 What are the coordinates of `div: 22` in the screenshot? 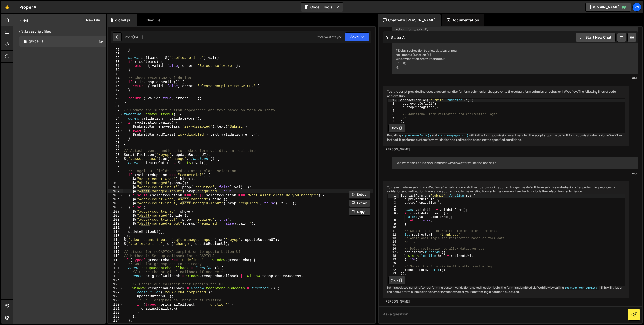 It's located at (393, 270).